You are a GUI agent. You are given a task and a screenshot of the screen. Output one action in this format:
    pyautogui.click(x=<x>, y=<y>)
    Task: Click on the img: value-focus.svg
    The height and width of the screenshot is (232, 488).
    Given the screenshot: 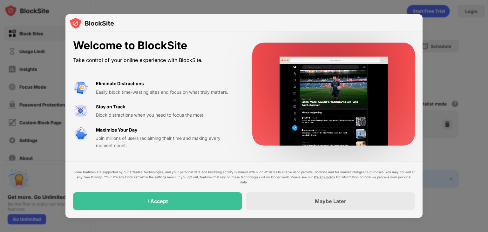 What is the action you would take?
    pyautogui.click(x=81, y=111)
    